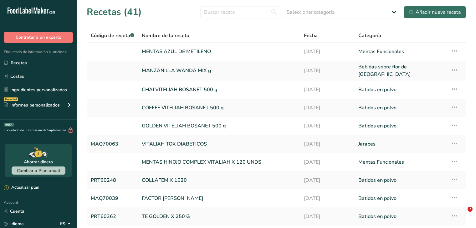 The width and height of the screenshot is (476, 228). Describe the element at coordinates (32, 105) in the screenshot. I see `div: Informes personalizados` at that location.